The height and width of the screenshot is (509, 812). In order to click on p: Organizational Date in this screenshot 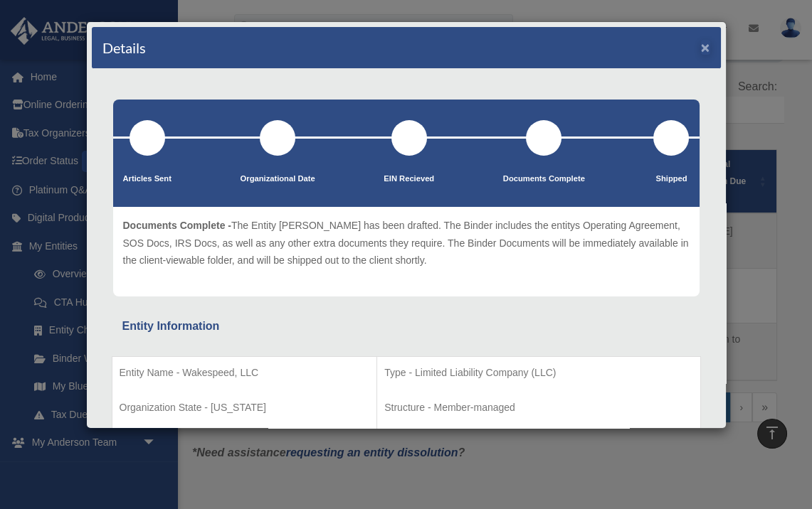, I will do `click(278, 179)`.